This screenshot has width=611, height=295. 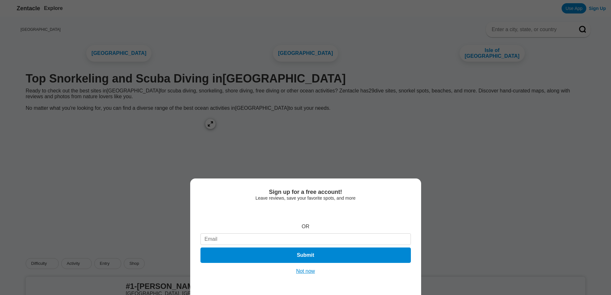 I want to click on button: Not now, so click(x=306, y=271).